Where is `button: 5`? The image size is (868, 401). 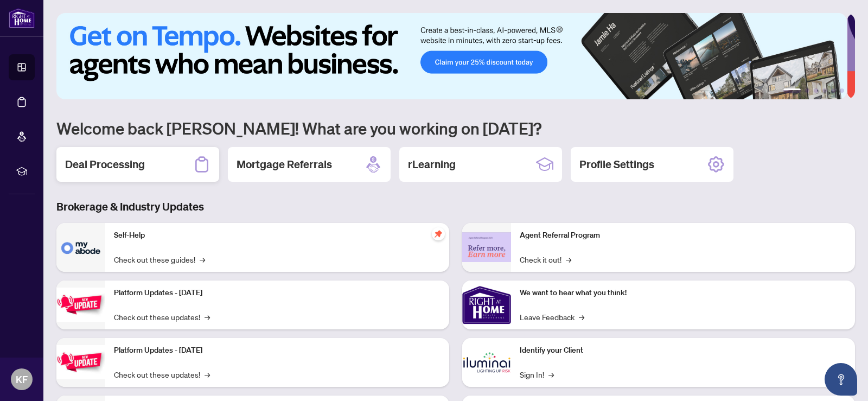 button: 5 is located at coordinates (833, 91).